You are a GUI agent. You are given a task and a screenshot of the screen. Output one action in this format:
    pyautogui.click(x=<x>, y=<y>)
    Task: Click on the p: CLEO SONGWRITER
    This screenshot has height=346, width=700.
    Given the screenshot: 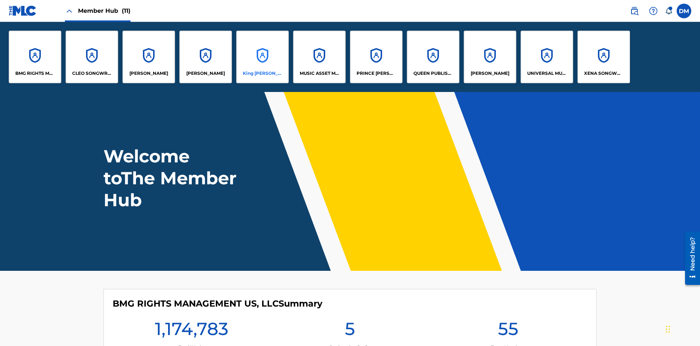 What is the action you would take?
    pyautogui.click(x=92, y=73)
    